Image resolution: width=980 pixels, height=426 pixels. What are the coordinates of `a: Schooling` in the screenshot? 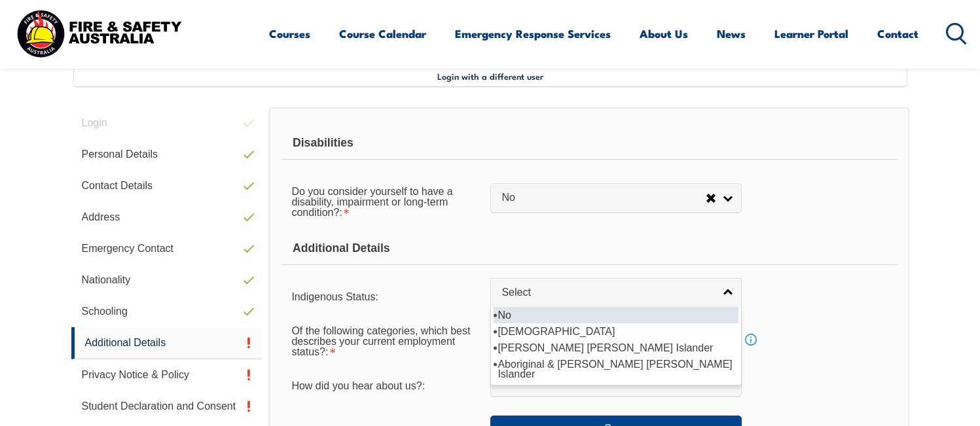 It's located at (167, 311).